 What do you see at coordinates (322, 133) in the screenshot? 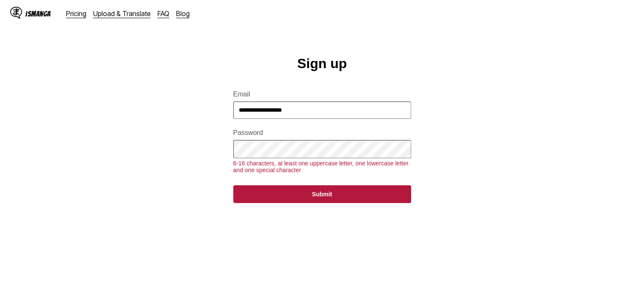
I see `label: Password` at bounding box center [322, 133].